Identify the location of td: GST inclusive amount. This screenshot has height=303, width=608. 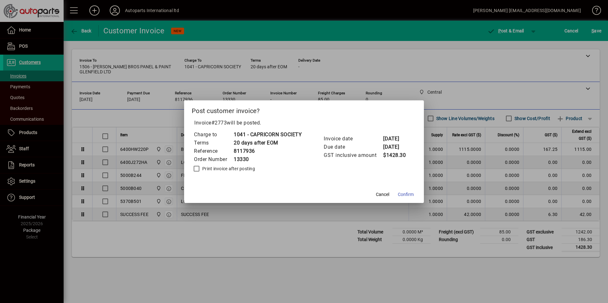
(353, 156).